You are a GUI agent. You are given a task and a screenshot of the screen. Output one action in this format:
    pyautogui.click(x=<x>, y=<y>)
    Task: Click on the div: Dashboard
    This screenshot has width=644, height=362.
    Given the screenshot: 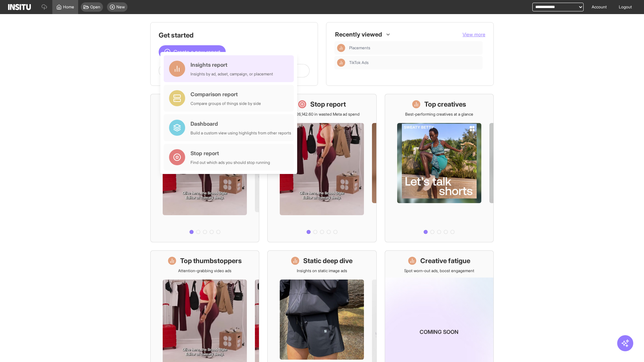 What is the action you would take?
    pyautogui.click(x=241, y=124)
    